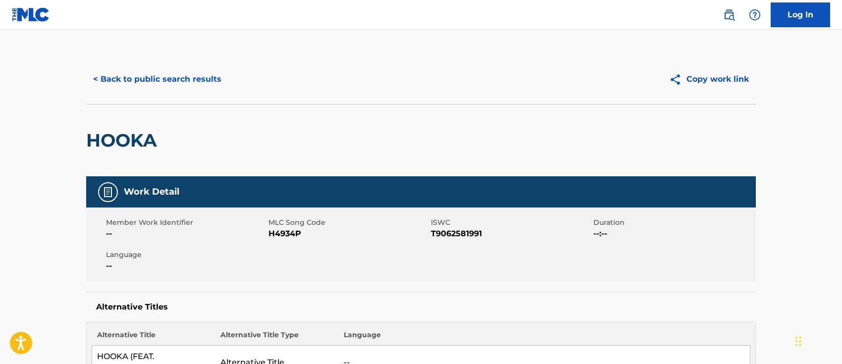 The height and width of the screenshot is (364, 842). Describe the element at coordinates (154, 338) in the screenshot. I see `th: Alternative Title` at that location.